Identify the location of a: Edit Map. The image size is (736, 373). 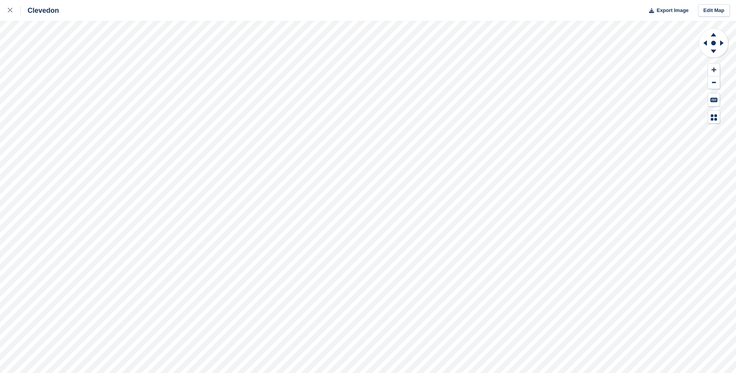
(713, 10).